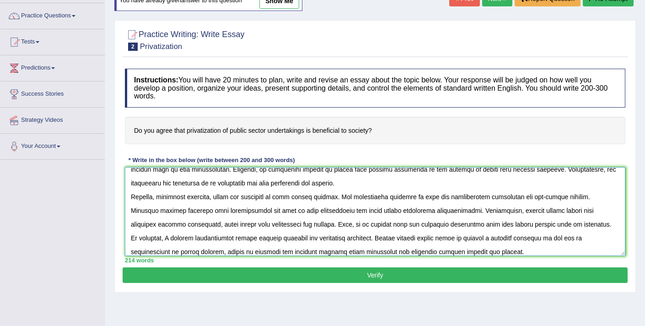 Image resolution: width=645 pixels, height=326 pixels. Describe the element at coordinates (133, 47) in the screenshot. I see `span: 2` at that location.